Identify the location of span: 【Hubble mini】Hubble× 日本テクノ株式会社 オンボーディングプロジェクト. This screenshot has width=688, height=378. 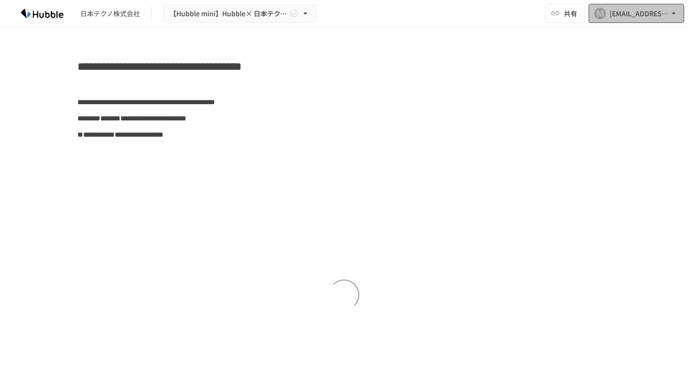
(228, 13).